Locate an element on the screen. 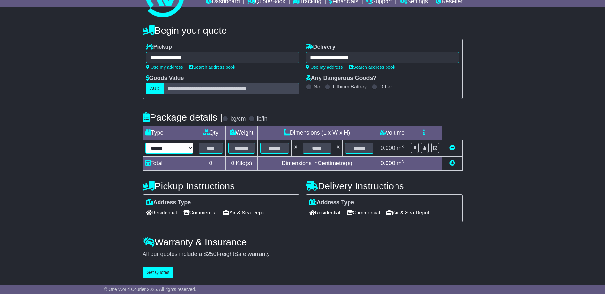 The width and height of the screenshot is (605, 294). label: Delivery is located at coordinates (320, 47).